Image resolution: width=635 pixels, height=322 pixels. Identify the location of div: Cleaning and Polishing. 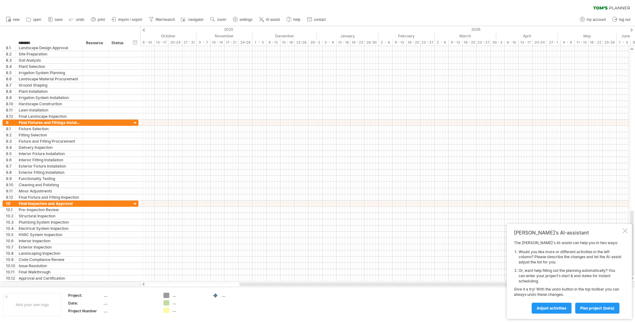
(49, 185).